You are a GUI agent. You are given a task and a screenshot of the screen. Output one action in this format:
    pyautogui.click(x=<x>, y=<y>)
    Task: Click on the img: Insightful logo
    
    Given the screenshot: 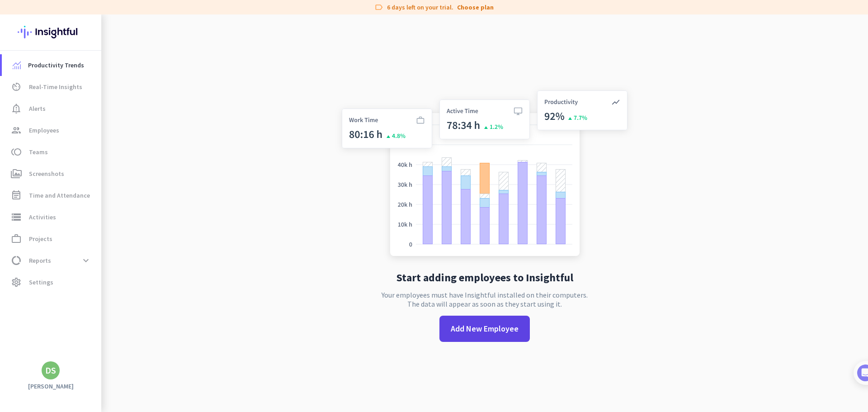 What is the action you would take?
    pyautogui.click(x=51, y=32)
    